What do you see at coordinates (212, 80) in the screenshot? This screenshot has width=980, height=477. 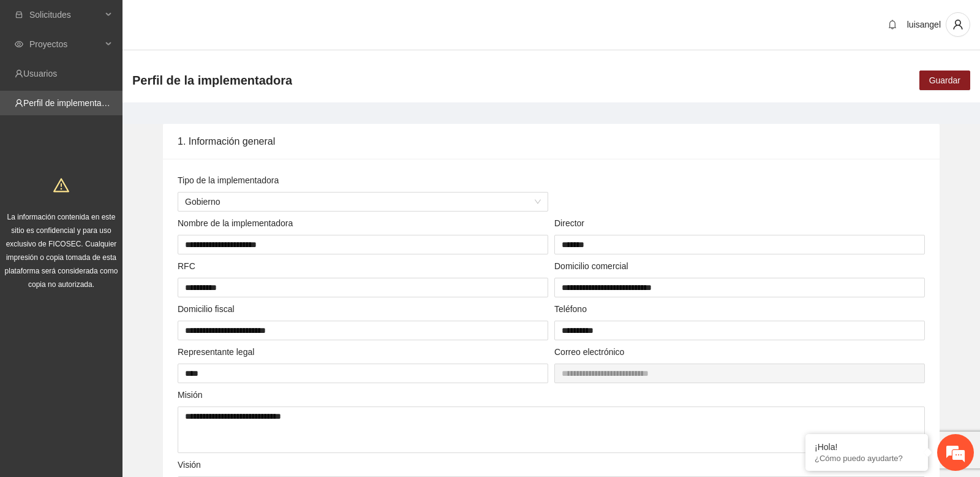 I see `span: Perfil de la implementadora` at bounding box center [212, 80].